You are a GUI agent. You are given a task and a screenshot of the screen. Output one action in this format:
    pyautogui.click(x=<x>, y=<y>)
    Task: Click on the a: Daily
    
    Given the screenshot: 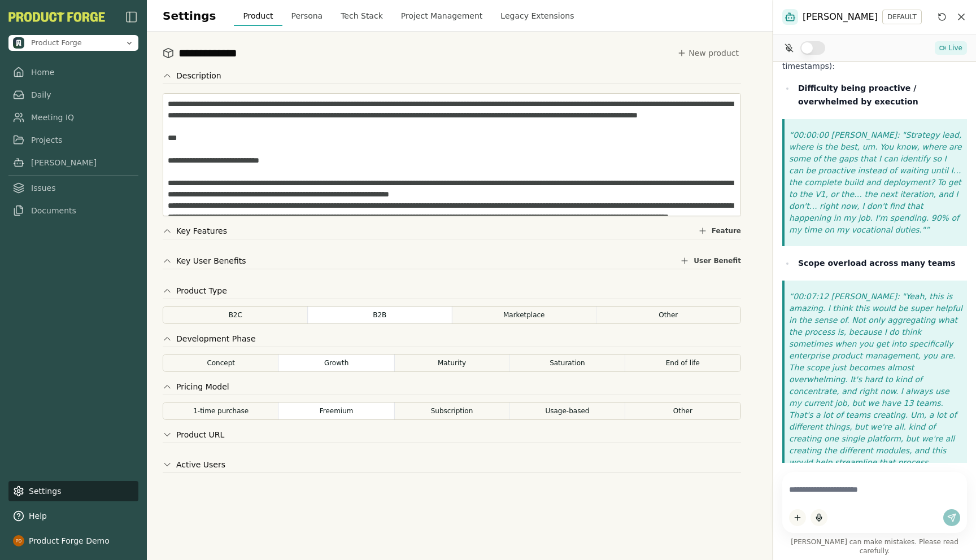 What is the action you would take?
    pyautogui.click(x=73, y=95)
    